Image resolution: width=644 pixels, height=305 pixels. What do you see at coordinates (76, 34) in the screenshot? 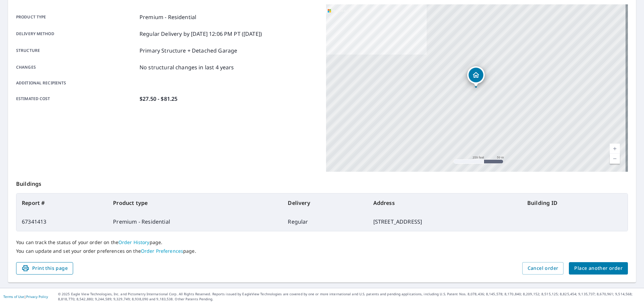
I see `p: Delivery method` at bounding box center [76, 34].